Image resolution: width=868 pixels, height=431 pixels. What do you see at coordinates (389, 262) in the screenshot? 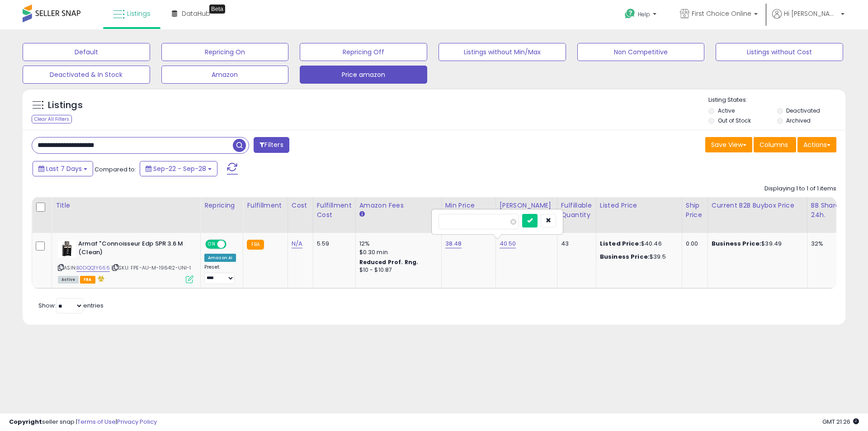
I see `b: Reduced Prof. Rng.` at bounding box center [389, 262].